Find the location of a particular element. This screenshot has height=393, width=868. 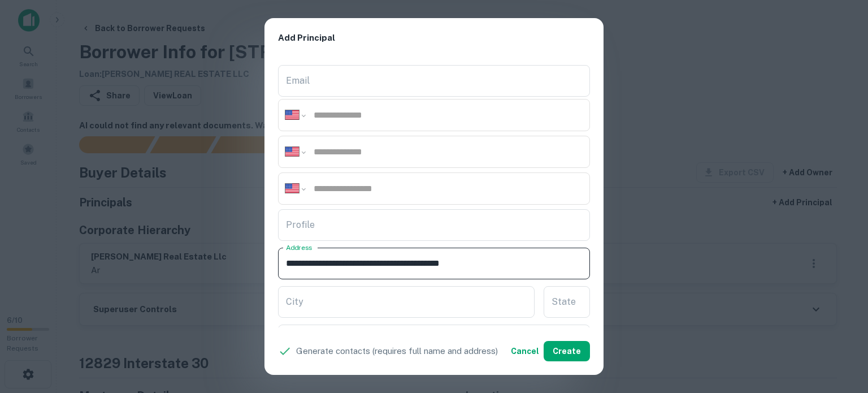

button: Cancel is located at coordinates (524, 351).